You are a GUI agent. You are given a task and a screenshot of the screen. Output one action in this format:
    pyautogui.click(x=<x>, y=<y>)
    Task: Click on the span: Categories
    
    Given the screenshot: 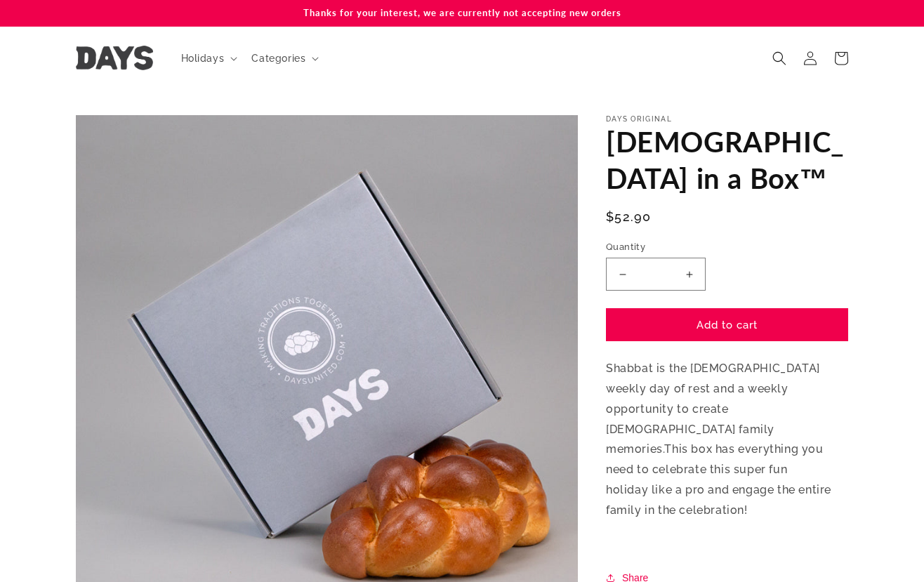 What is the action you would take?
    pyautogui.click(x=278, y=58)
    